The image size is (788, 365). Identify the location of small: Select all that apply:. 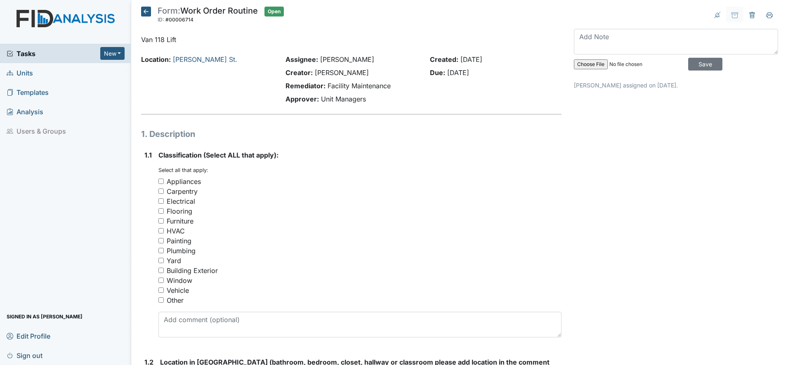
(183, 170).